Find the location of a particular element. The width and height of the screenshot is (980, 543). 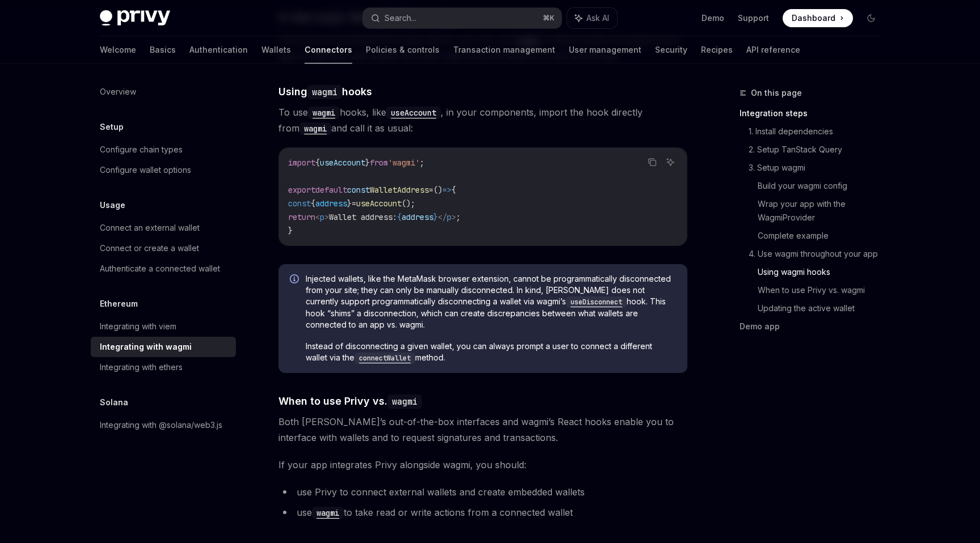

span: To use hooks, like , in your components, import the hook directly from and call it as usual: is located at coordinates (482, 121).